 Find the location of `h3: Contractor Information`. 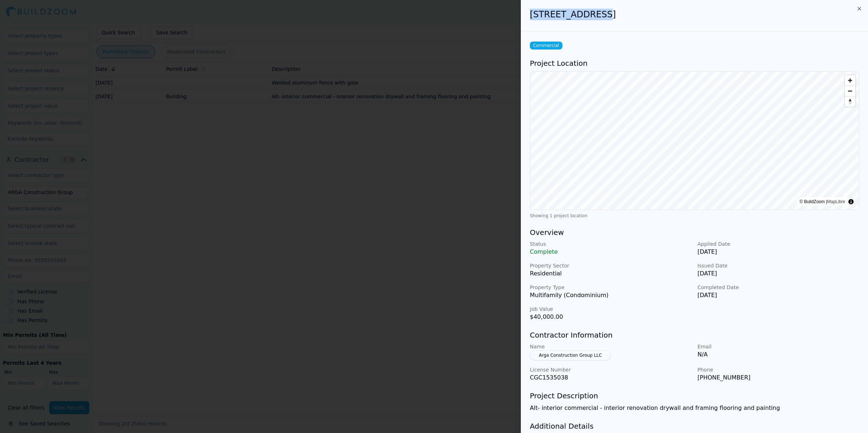

h3: Contractor Information is located at coordinates (695, 335).